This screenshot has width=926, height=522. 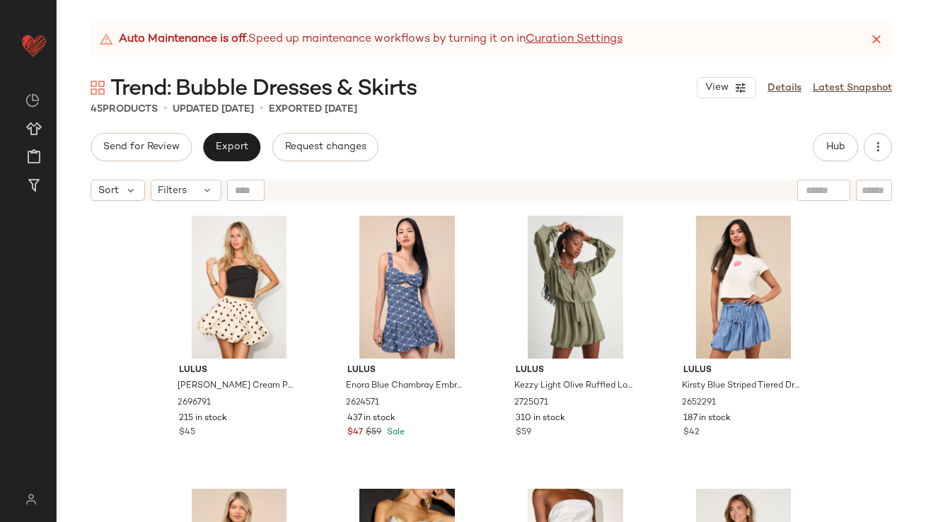 What do you see at coordinates (204, 419) in the screenshot?
I see `span: 215 in stock` at bounding box center [204, 419].